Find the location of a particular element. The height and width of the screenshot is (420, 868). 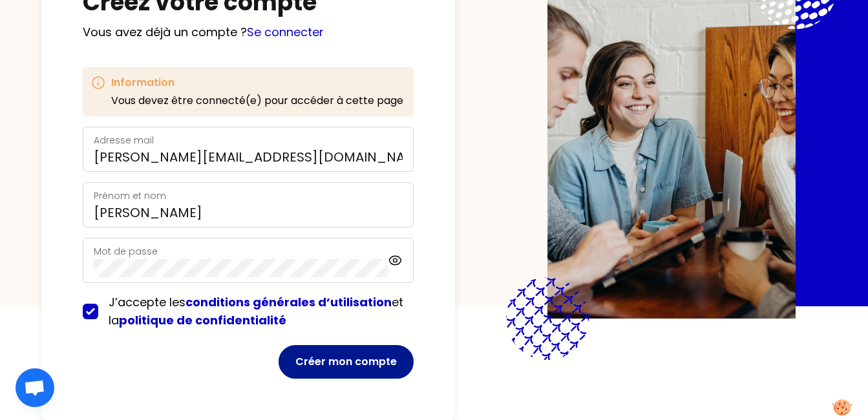

a: Se connecter is located at coordinates (285, 32).